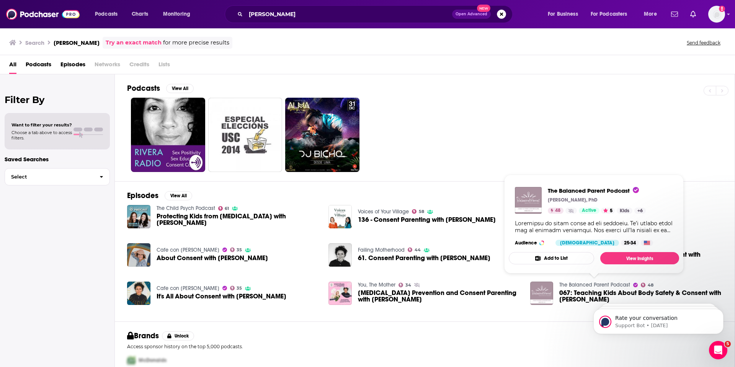 The width and height of the screenshot is (735, 367). What do you see at coordinates (73, 66) in the screenshot?
I see `a: Episodes` at bounding box center [73, 66].